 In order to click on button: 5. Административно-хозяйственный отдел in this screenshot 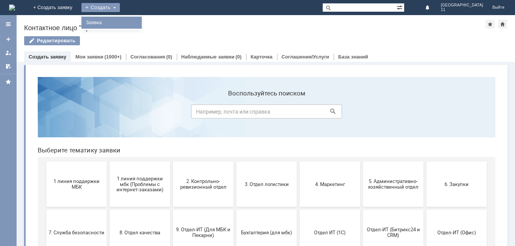, I will do `click(361, 113)`.